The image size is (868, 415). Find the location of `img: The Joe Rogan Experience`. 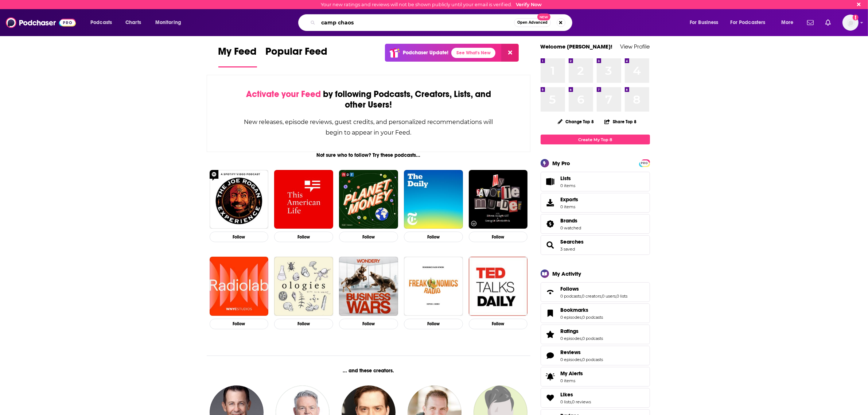

img: The Joe Rogan Experience is located at coordinates (239, 199).